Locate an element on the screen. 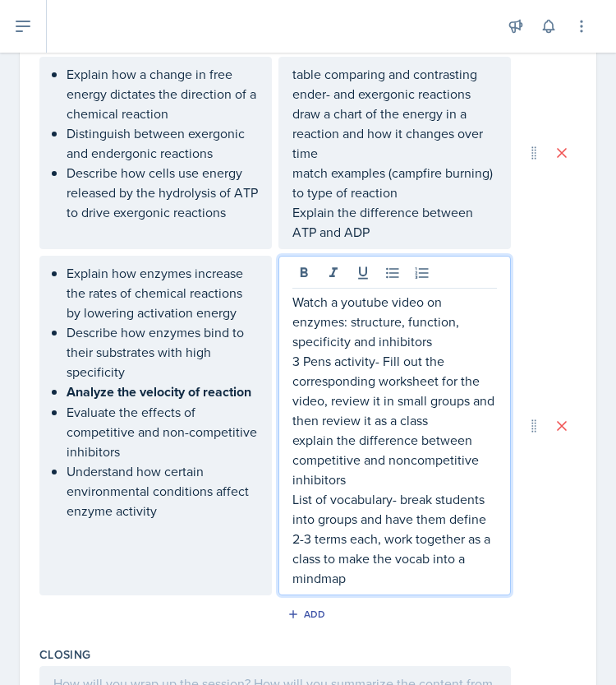 The image size is (616, 685). p: Distinguish between exergonic and endergonic reactions is located at coordinates (162, 143).